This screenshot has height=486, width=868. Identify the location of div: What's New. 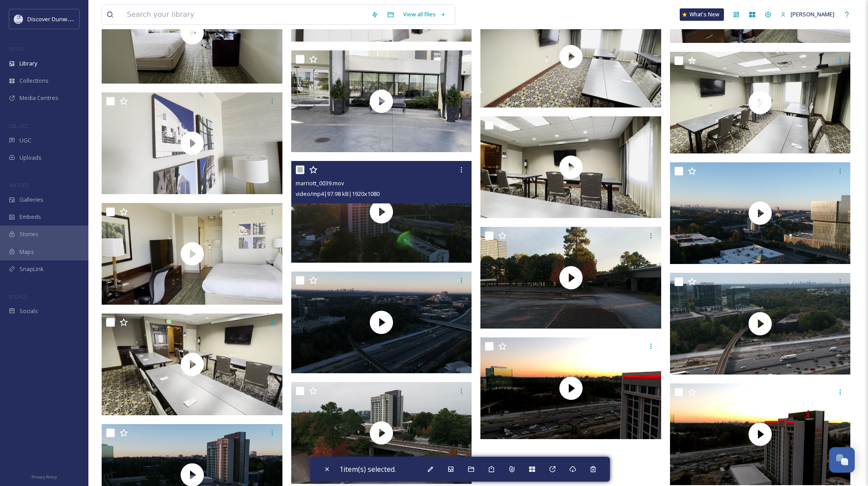
(702, 15).